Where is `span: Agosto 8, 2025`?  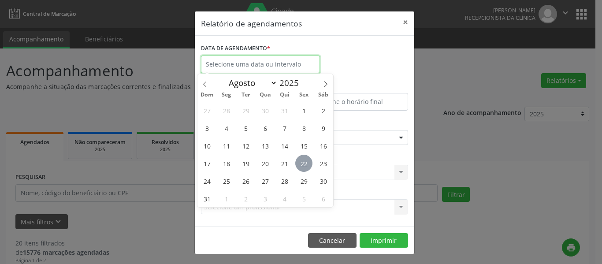 span: Agosto 8, 2025 is located at coordinates (304, 128).